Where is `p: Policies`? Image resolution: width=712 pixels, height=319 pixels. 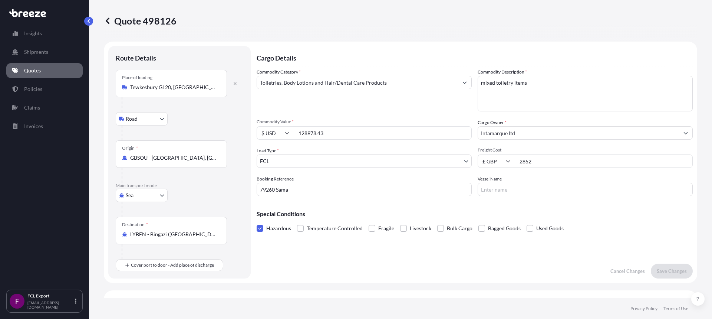 p: Policies is located at coordinates (33, 89).